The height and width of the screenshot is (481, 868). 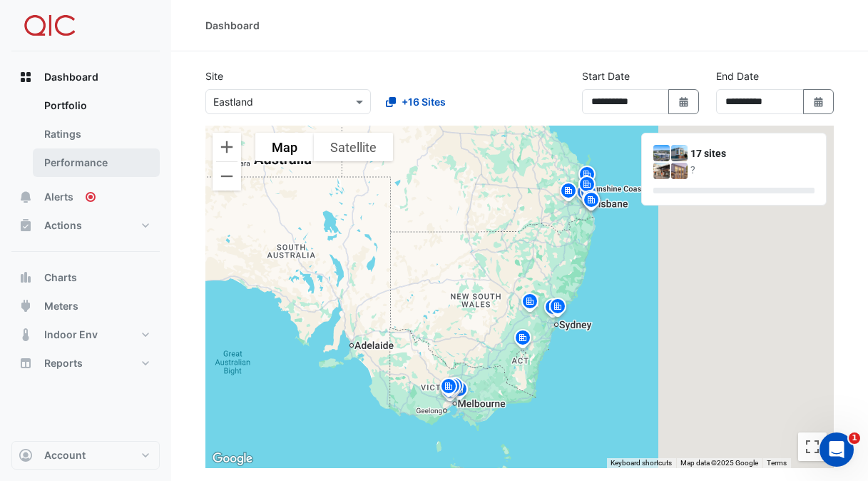 What do you see at coordinates (679, 153) in the screenshot?
I see `img: Bathurst City Central` at bounding box center [679, 153].